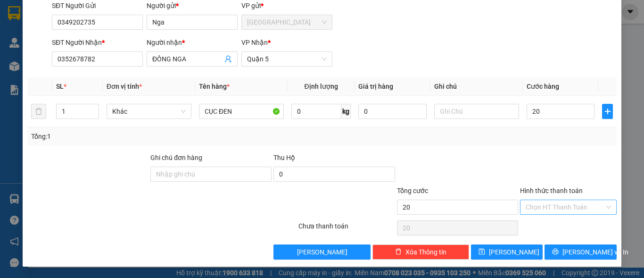 This screenshot has width=644, height=278. I want to click on span: Định lượng, so click(321, 87).